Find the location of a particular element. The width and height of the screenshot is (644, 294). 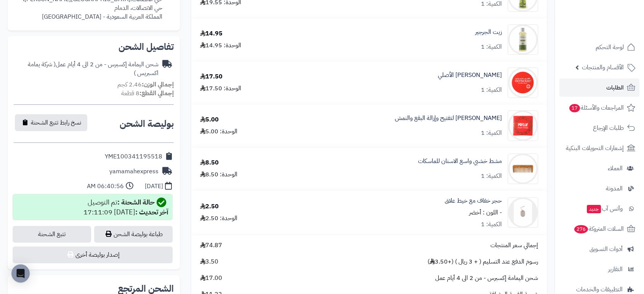

img: 1756480750-38-90x90.png is located at coordinates (523, 213).